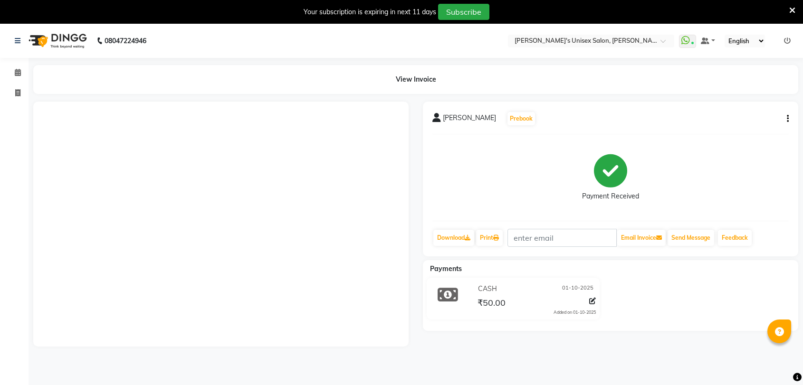 This screenshot has width=803, height=385. I want to click on img: logo, so click(57, 41).